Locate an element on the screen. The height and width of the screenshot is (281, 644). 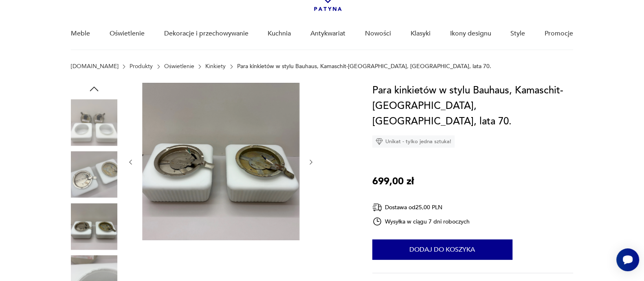
a: Nowości is located at coordinates (378, 33).